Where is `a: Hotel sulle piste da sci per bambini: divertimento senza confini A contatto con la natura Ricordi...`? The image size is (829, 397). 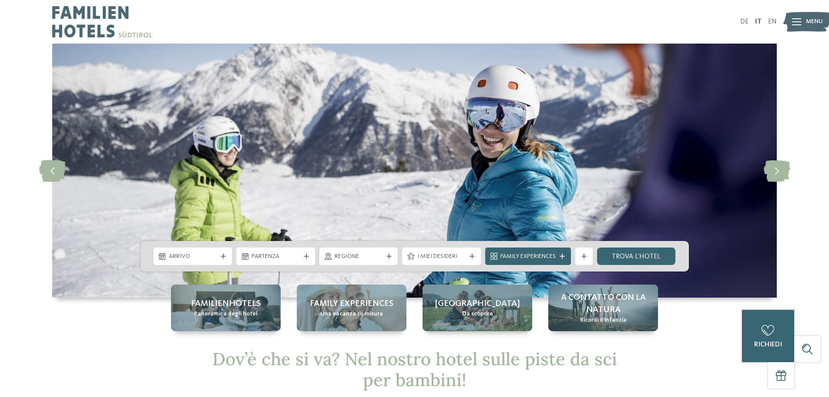 a: Hotel sulle piste da sci per bambini: divertimento senza confini A contatto con la natura Ricordi... is located at coordinates (603, 307).